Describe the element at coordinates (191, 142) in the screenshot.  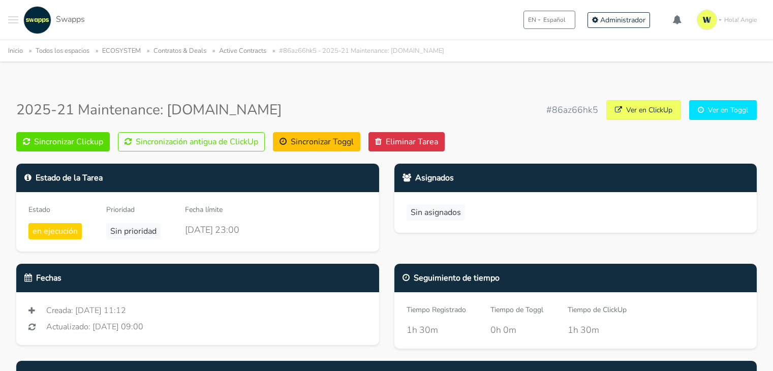
I see `button: Sincronización antigua de ClickUp` at that location.